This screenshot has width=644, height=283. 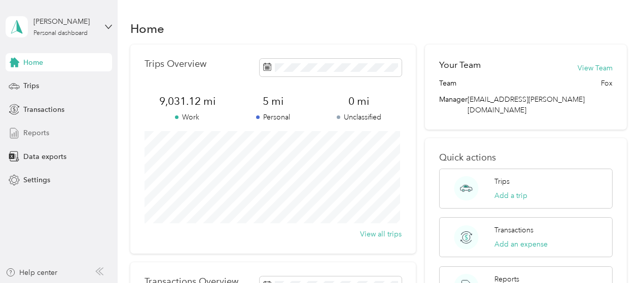 I want to click on p: Transactions, so click(x=514, y=230).